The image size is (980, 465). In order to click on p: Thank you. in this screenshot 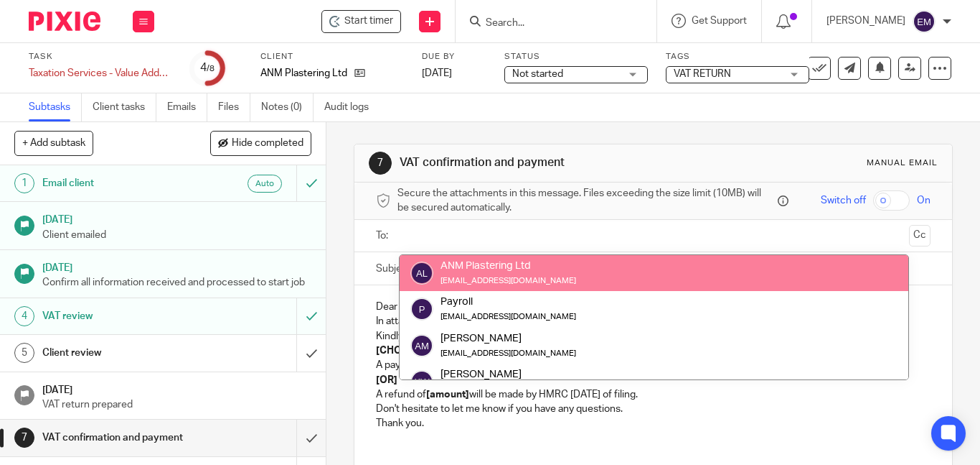, I will do `click(653, 423)`.